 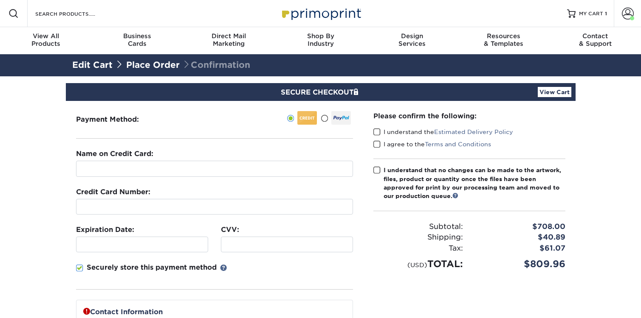 What do you see at coordinates (520, 238) in the screenshot?
I see `div: $40.89` at bounding box center [520, 238].